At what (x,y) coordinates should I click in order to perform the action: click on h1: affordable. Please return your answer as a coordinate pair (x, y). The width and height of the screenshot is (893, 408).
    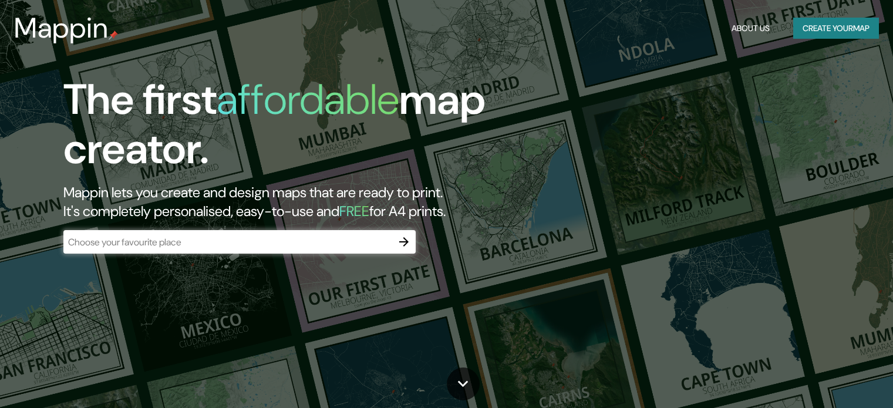
    Looking at the image, I should click on (308, 99).